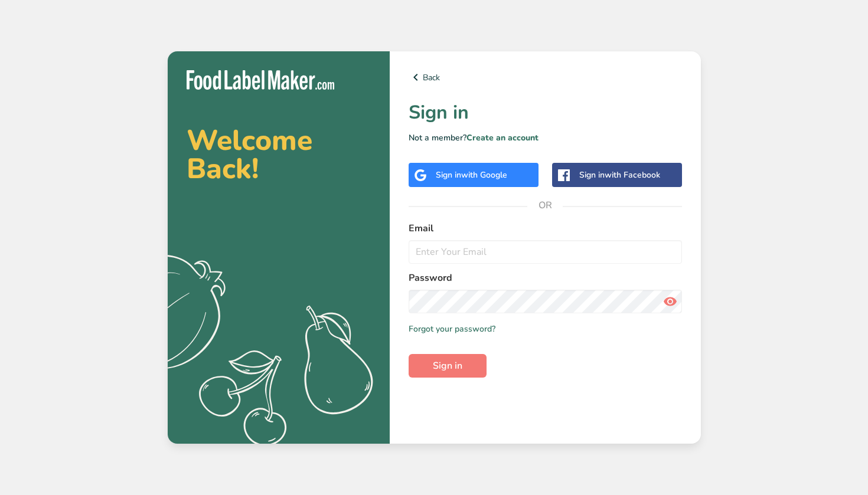 The width and height of the screenshot is (868, 495). What do you see at coordinates (545, 113) in the screenshot?
I see `h1: Sign in` at bounding box center [545, 113].